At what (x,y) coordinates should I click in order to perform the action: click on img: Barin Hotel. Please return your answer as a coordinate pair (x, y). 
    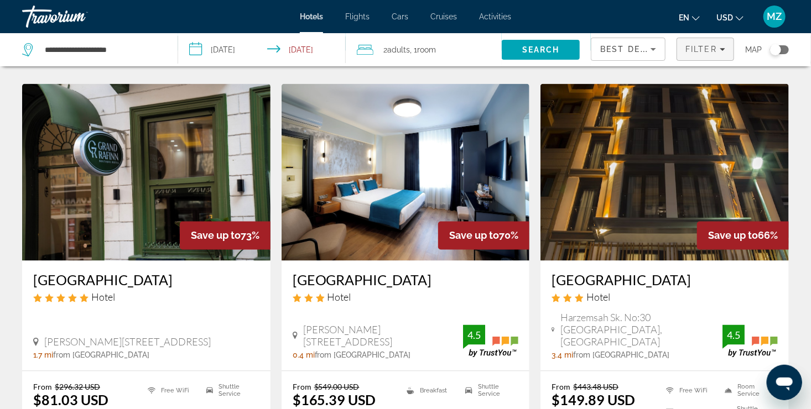
    Looking at the image, I should click on (405, 173).